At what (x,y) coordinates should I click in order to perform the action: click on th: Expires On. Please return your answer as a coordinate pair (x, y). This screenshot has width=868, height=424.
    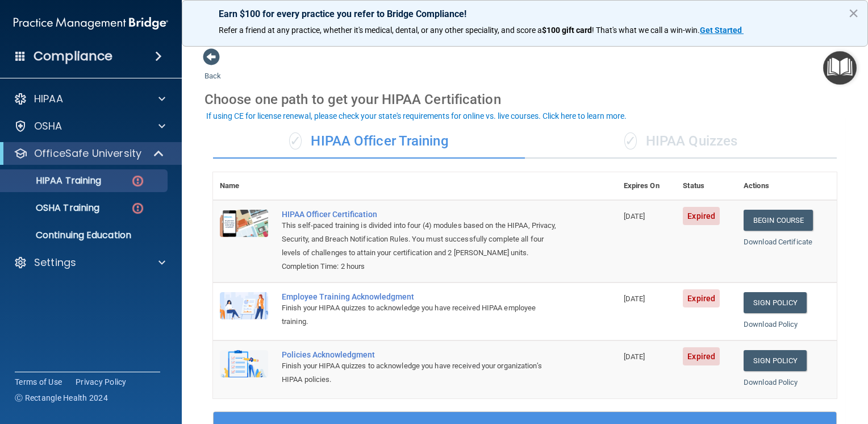
    Looking at the image, I should click on (646, 186).